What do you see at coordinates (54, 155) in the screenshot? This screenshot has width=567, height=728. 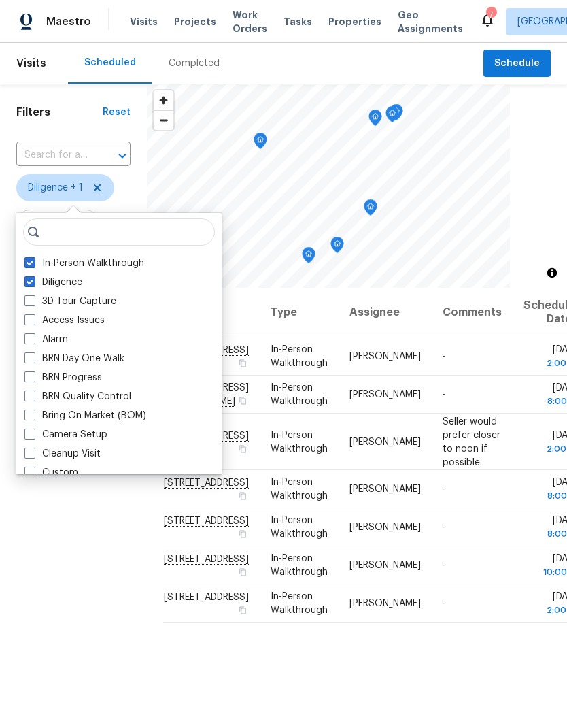 I see `input: Search for an address...` at bounding box center [54, 155].